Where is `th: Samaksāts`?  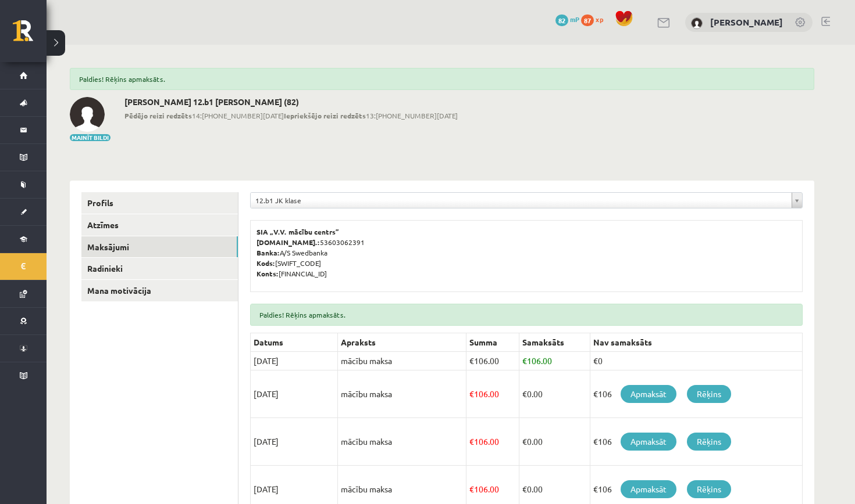
th: Samaksāts is located at coordinates (554, 343).